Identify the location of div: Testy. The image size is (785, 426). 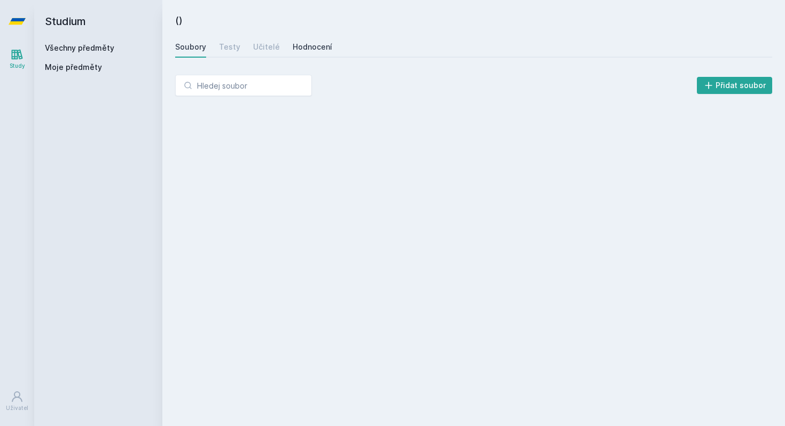
(230, 47).